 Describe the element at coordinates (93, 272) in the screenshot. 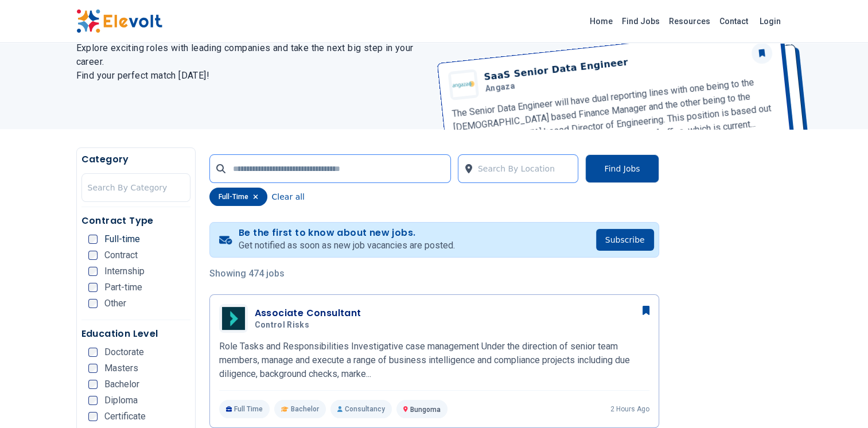

I see `input: Internship` at that location.